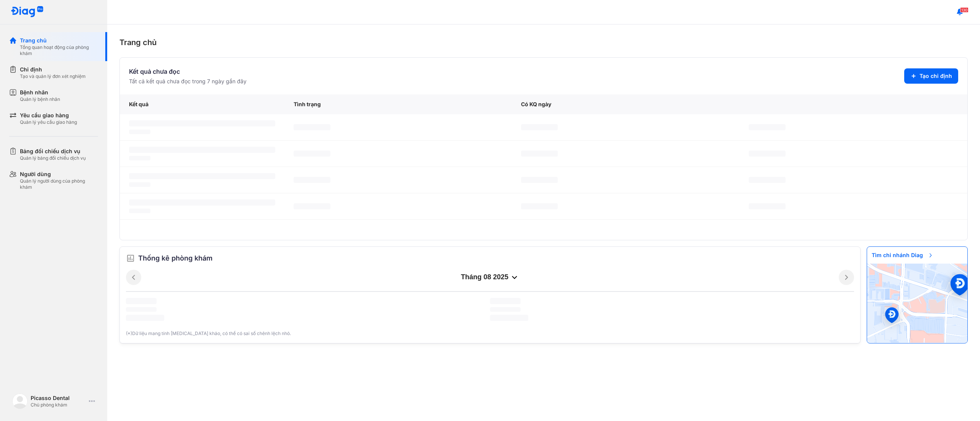  I want to click on div: Yêu cầu giao hàng, so click(48, 116).